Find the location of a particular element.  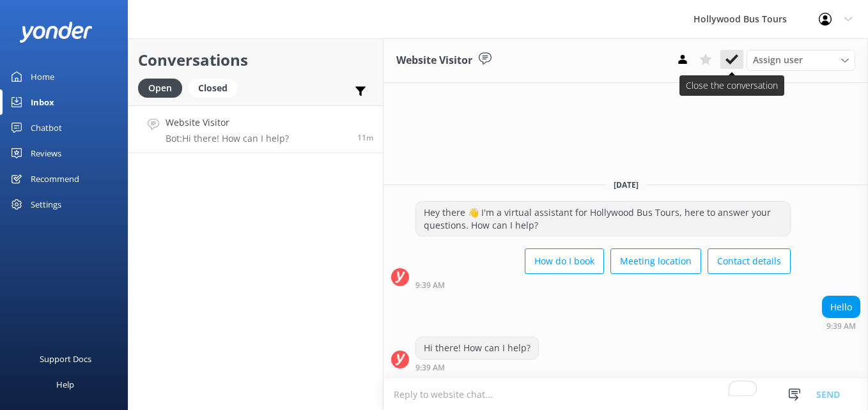

a: Website VisitorBot:Hi there! How can I help?11m is located at coordinates (256, 129).